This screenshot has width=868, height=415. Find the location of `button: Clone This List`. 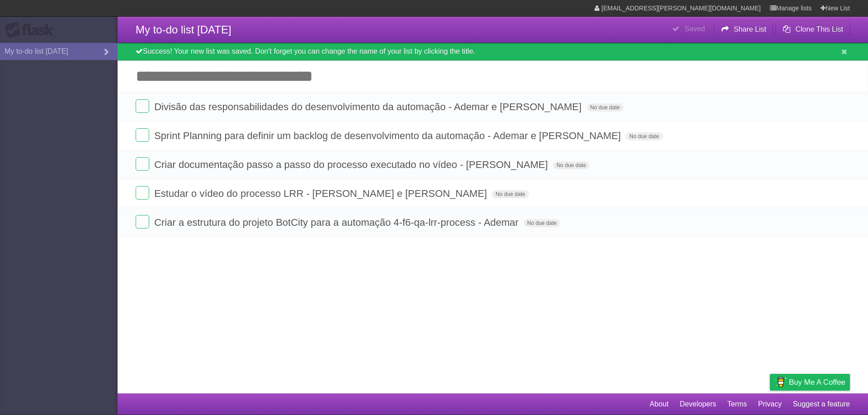

button: Clone This List is located at coordinates (812, 29).